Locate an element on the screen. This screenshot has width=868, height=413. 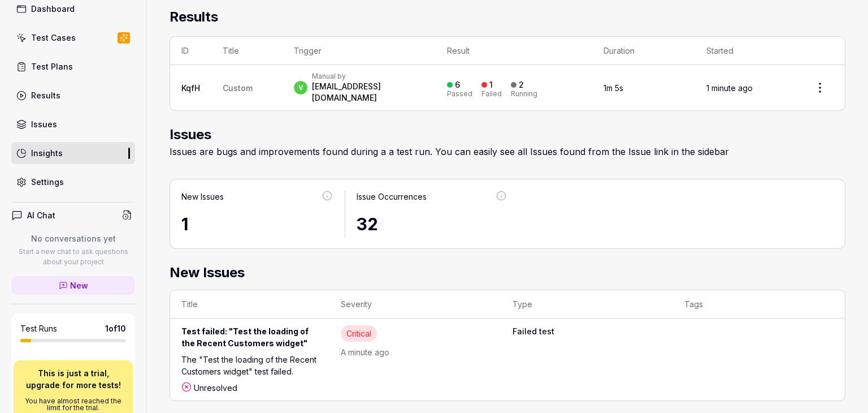
div: The "Test the loading of the Recent Customers widget" test failed. is located at coordinates (249, 367).